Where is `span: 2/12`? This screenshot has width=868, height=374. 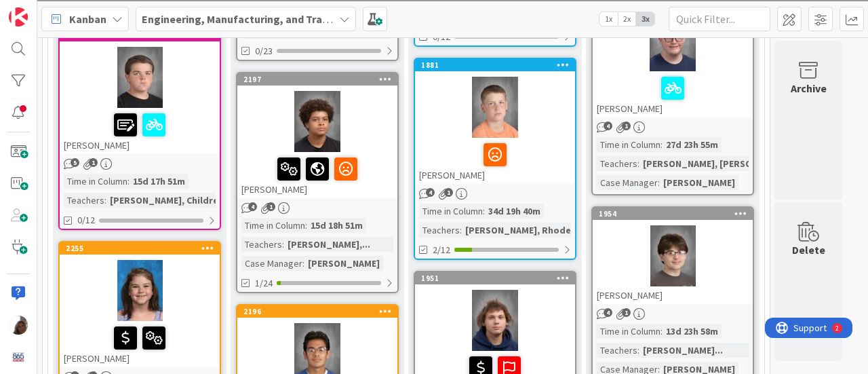
span: 2/12 is located at coordinates (441, 249).